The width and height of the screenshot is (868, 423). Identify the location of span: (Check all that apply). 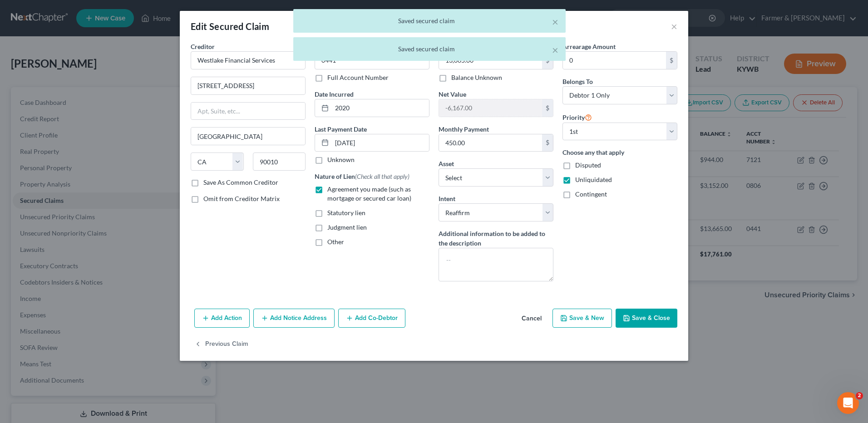
(382, 176).